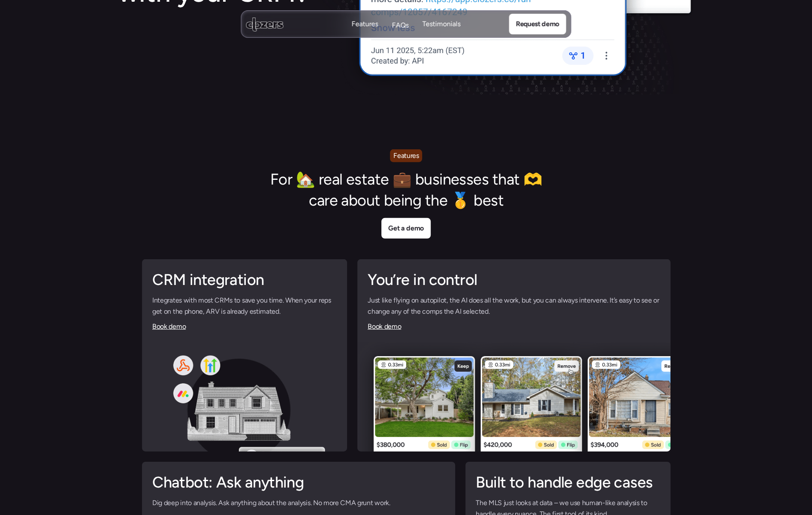  Describe the element at coordinates (537, 24) in the screenshot. I see `p: Request demo` at that location.